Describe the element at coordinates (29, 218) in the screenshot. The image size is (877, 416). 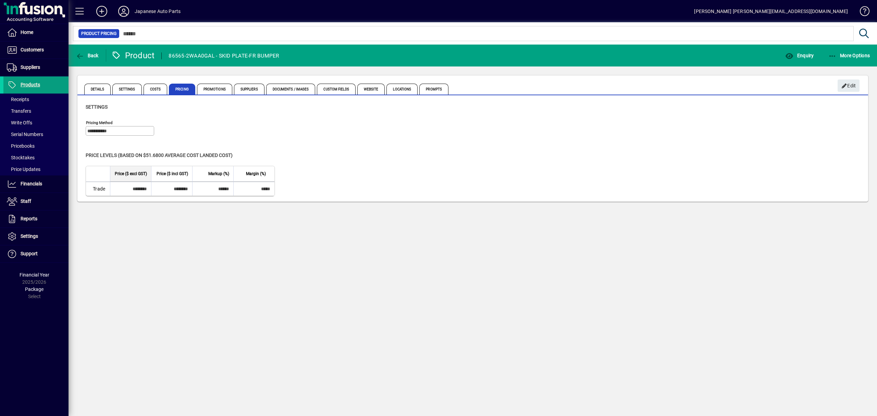
I see `span: Reports` at that location.